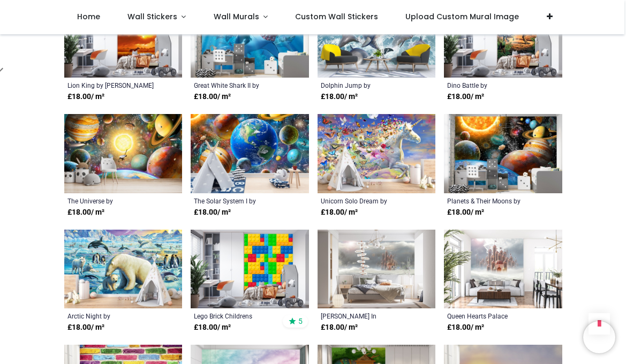  Describe the element at coordinates (301, 321) in the screenshot. I see `span: 5` at that location.